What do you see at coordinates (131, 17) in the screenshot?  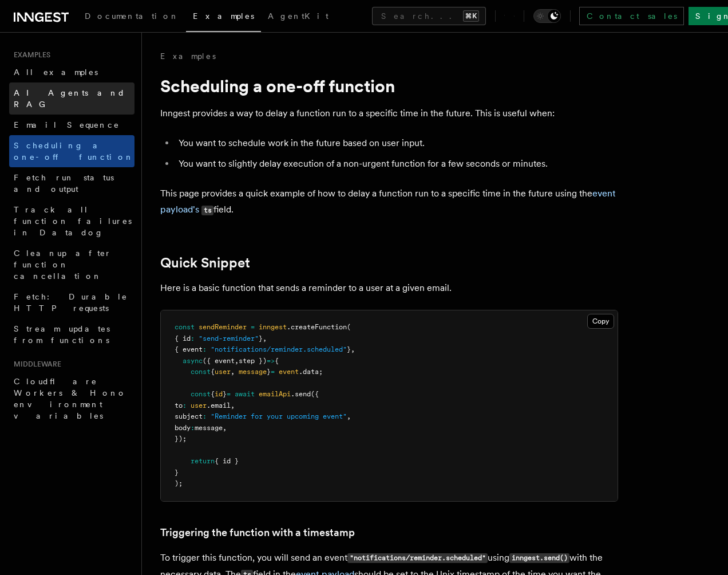 I see `a: Documentation` at bounding box center [131, 17].